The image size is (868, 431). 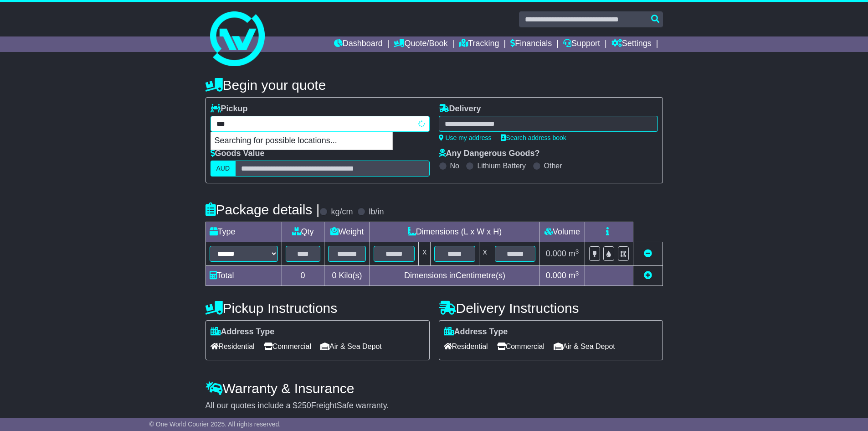 What do you see at coordinates (479, 44) in the screenshot?
I see `a: Tracking` at bounding box center [479, 44].